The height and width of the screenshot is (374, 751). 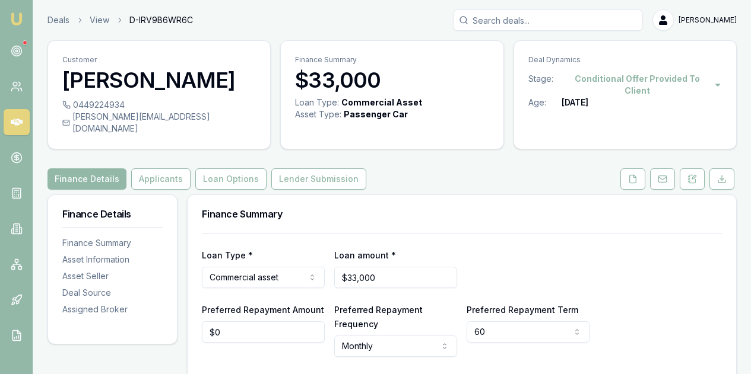 What do you see at coordinates (17, 19) in the screenshot?
I see `img: emu-icon-u.png` at bounding box center [17, 19].